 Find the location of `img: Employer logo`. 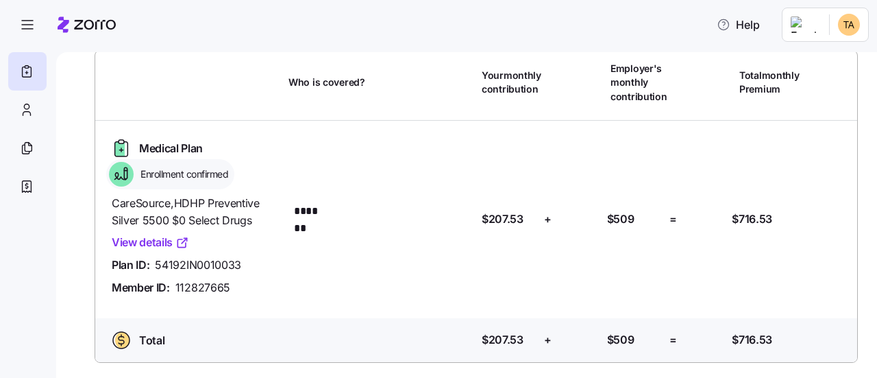

img: Employer logo is located at coordinates (805, 25).